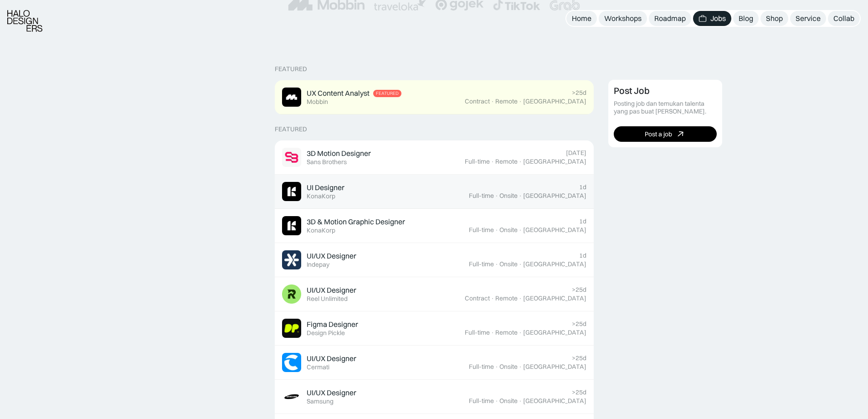 This screenshot has height=419, width=868. I want to click on div: Jobs, so click(718, 19).